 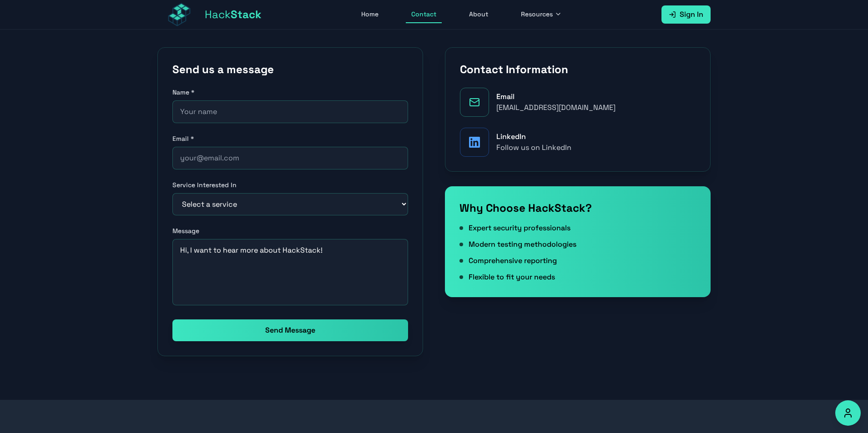 I want to click on button: Send Message, so click(x=290, y=331).